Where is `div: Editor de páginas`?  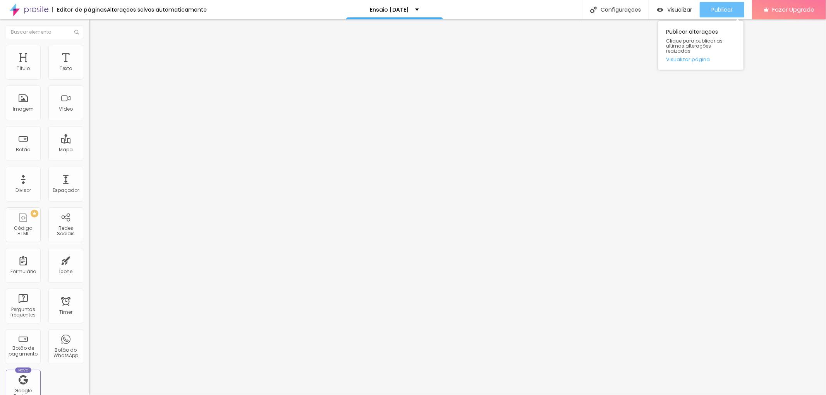 div: Editor de páginas is located at coordinates (79, 10).